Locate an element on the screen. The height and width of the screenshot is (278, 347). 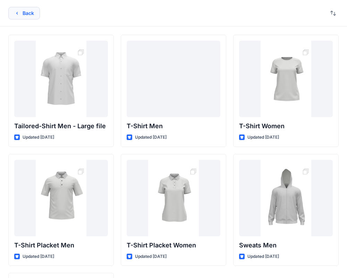
a: T-Shirt Placket Women is located at coordinates (174, 198).